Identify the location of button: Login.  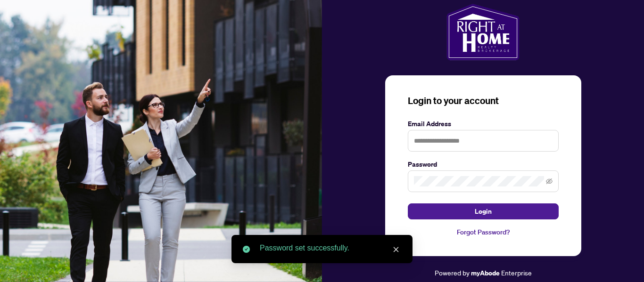
(483, 211).